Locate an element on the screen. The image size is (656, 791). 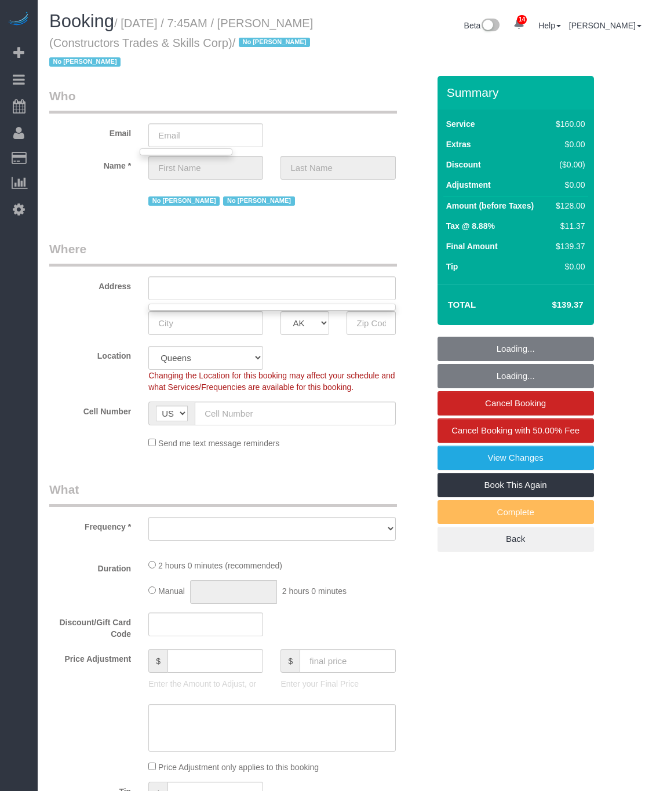
input: City is located at coordinates (206, 323).